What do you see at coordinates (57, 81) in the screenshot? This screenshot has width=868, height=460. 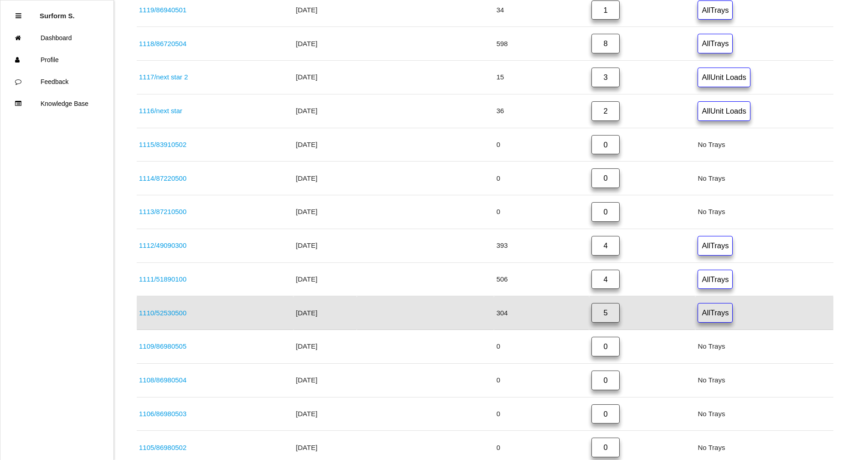 I see `a: Feedback` at bounding box center [57, 81].